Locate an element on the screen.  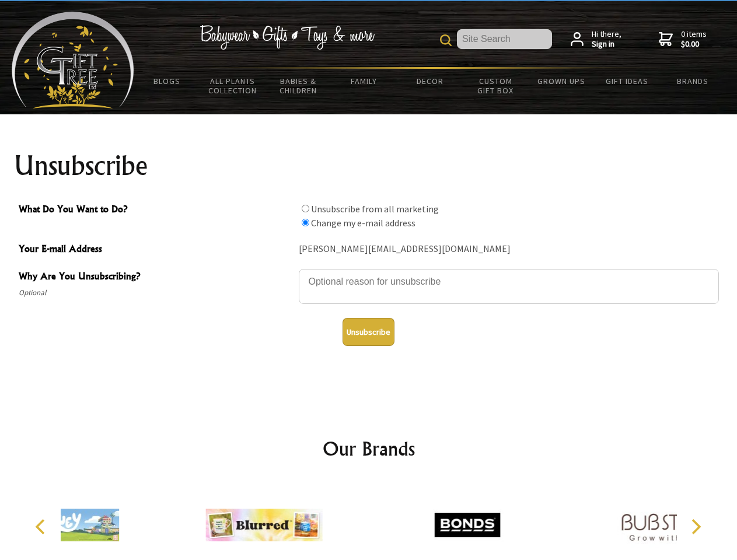
a: BLOGS is located at coordinates (167, 81).